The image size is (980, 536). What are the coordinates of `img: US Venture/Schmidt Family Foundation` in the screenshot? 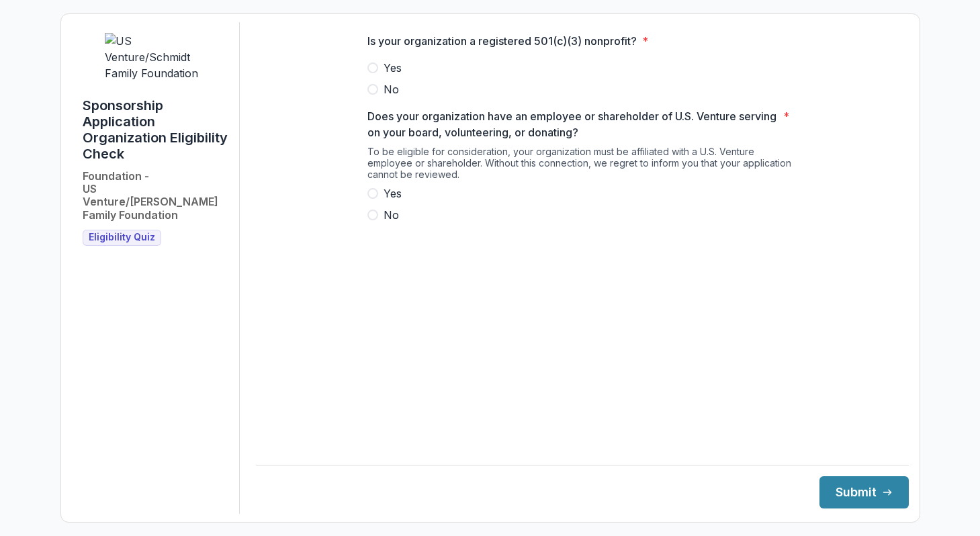 It's located at (155, 57).